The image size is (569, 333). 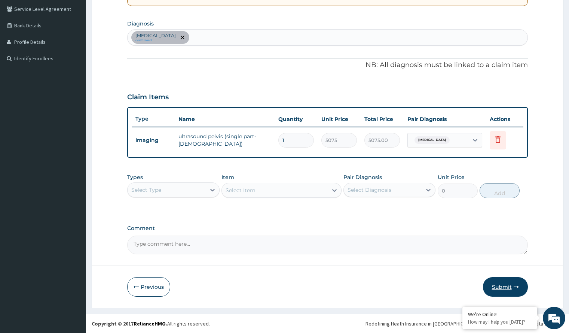 What do you see at coordinates (135, 177) in the screenshot?
I see `label: Types` at bounding box center [135, 177].